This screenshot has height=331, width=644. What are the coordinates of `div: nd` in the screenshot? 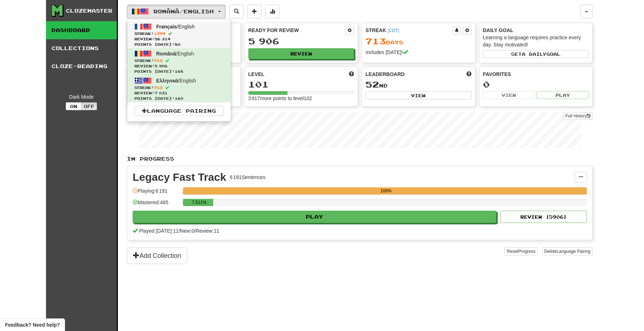 It's located at (418, 84).